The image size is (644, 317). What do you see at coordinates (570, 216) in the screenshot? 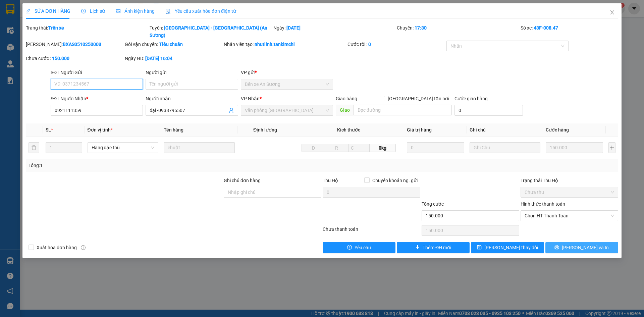
I see `span: Chọn HT Thanh Toán` at bounding box center [570, 216].